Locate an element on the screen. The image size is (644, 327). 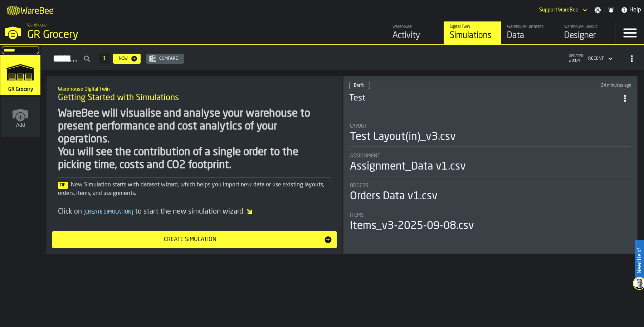
div: Activity is located at coordinates (415, 36).